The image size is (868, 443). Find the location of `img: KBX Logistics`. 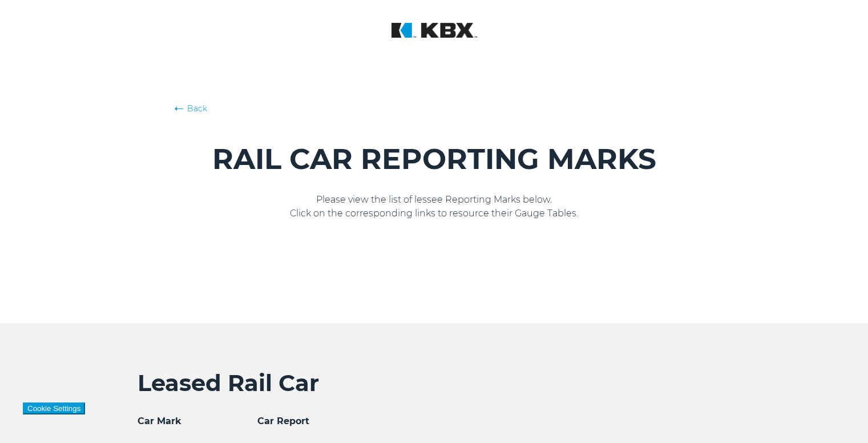

img: KBX Logistics is located at coordinates (435, 30).